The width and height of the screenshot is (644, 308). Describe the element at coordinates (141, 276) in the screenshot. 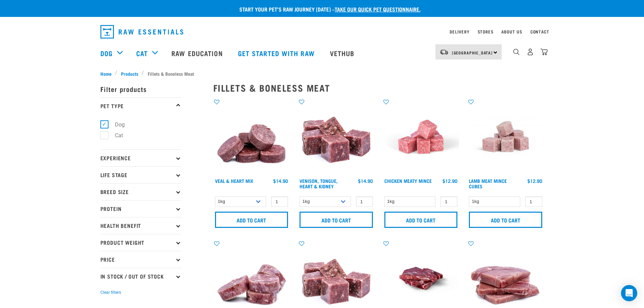

I see `p: In Stock / Out Of Stock` at that location.